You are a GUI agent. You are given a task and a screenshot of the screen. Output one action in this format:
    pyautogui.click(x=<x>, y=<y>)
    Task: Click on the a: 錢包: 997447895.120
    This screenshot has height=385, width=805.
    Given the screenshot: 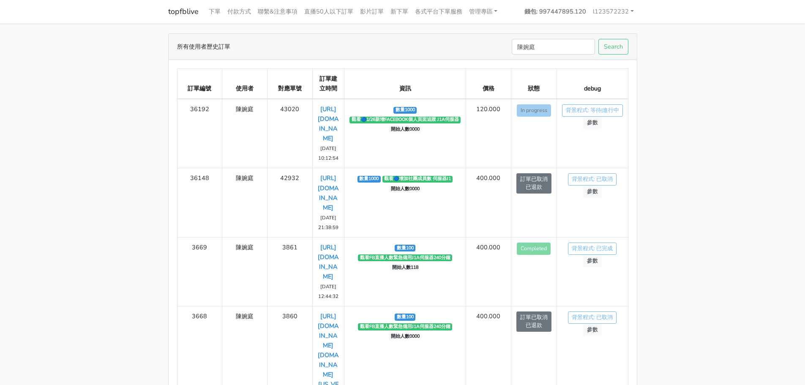 What is the action you would take?
    pyautogui.click(x=555, y=11)
    